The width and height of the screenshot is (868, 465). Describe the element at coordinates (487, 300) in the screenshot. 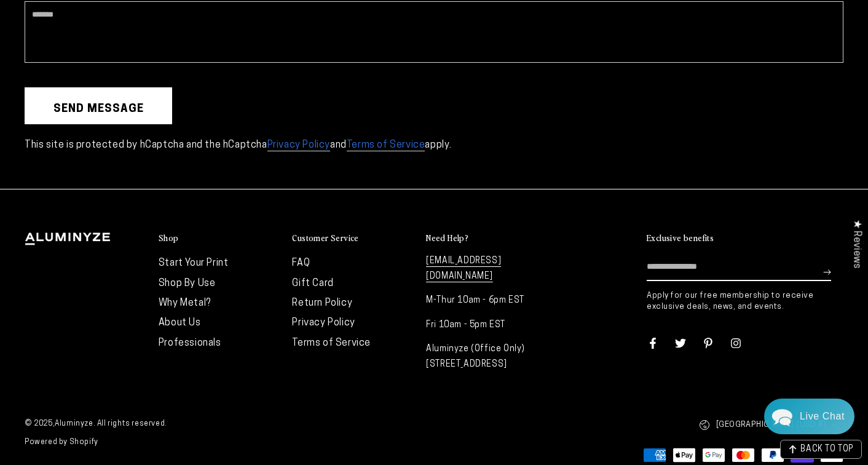

I see `p: M-Thur 10am - 6pm EST` at that location.